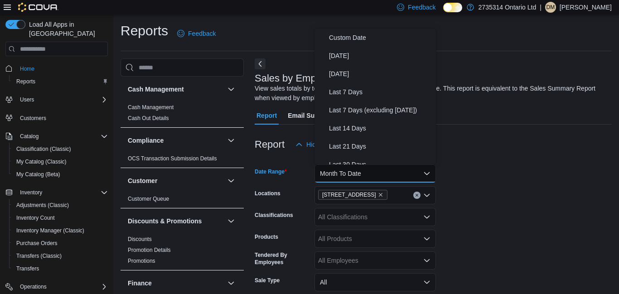  Describe the element at coordinates (380, 92) in the screenshot. I see `span: Last 7 Days` at that location.